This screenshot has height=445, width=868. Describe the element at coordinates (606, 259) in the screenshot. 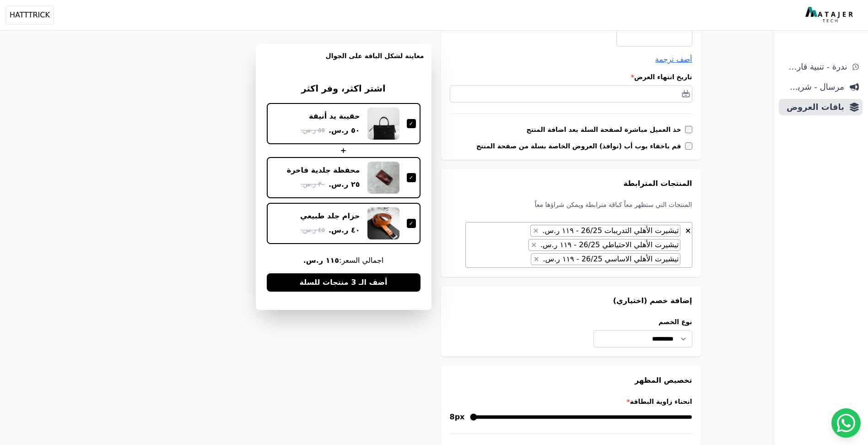

I see `li: تيشيرت الأهلي الاساسي 26/25 - ١١٩ ر.س.` at that location.